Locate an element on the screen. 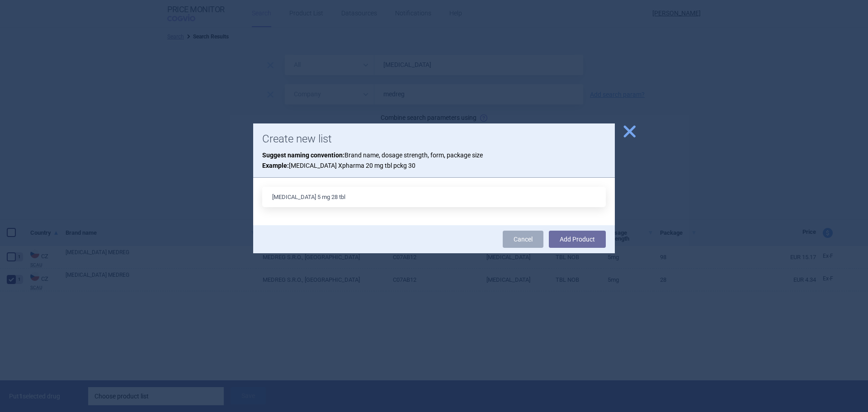 This screenshot has height=412, width=868. h1: Create new list is located at coordinates (434, 139).